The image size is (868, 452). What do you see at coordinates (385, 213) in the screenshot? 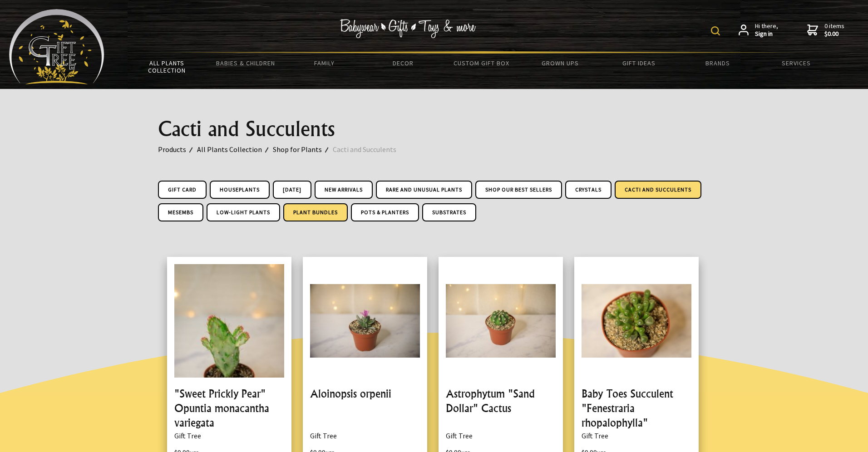
I see `a: Pots & Planters` at bounding box center [385, 213].